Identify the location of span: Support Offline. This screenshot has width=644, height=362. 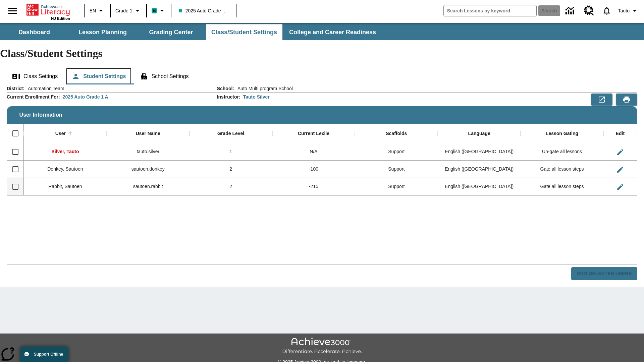
(48, 355).